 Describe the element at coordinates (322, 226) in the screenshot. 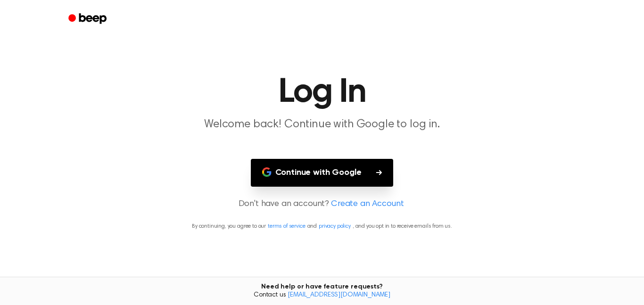

I see `p: By continuing, you agree to our and , and you opt in to receive emails from us.` at that location.